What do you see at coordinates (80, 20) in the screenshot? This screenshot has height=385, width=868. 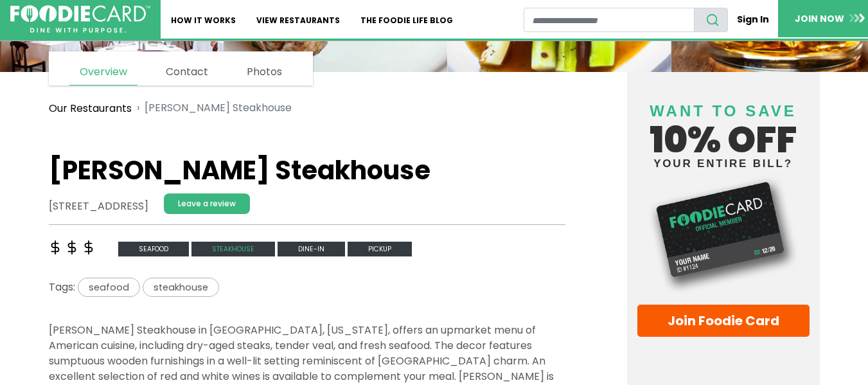 I see `img: FoodieCard; Eat, Drink, Save, Donate` at bounding box center [80, 20].